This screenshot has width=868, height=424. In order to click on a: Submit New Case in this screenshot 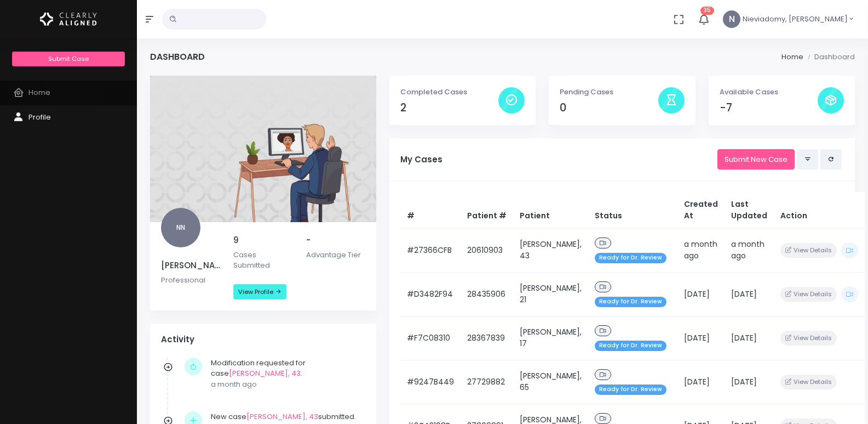, I will do `click(755, 159)`.